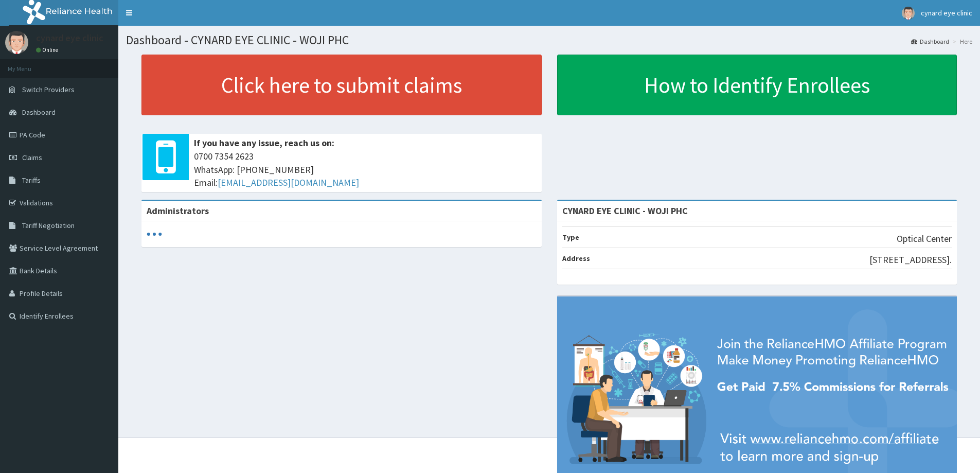 This screenshot has width=980, height=473. I want to click on b: Administrators, so click(178, 210).